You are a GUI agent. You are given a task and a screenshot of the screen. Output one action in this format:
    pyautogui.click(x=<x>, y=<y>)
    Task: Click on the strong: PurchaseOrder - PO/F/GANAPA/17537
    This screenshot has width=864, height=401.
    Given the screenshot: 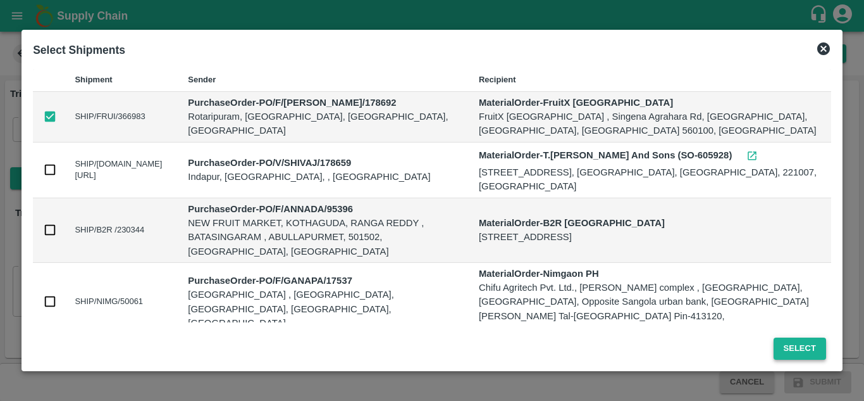 What is the action you would take?
    pyautogui.click(x=270, y=280)
    